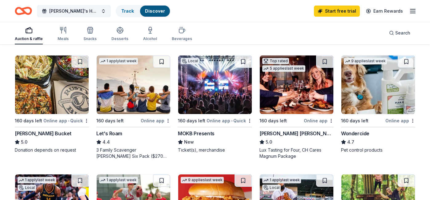  I want to click on div: Beverages, so click(182, 39).